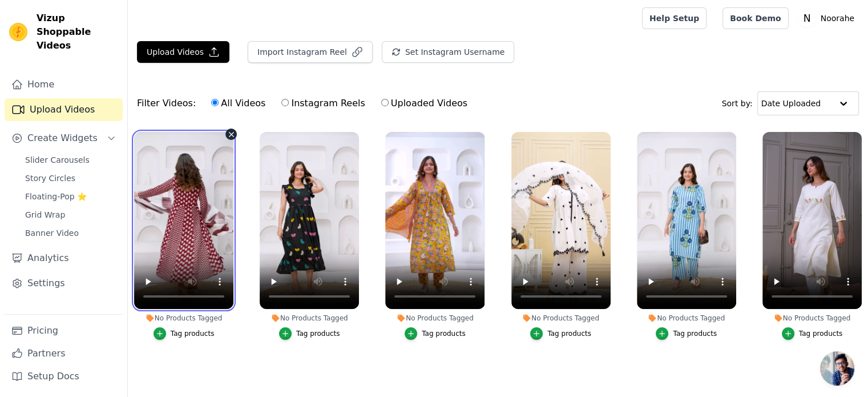 This screenshot has width=868, height=397. I want to click on a: Pricing, so click(63, 331).